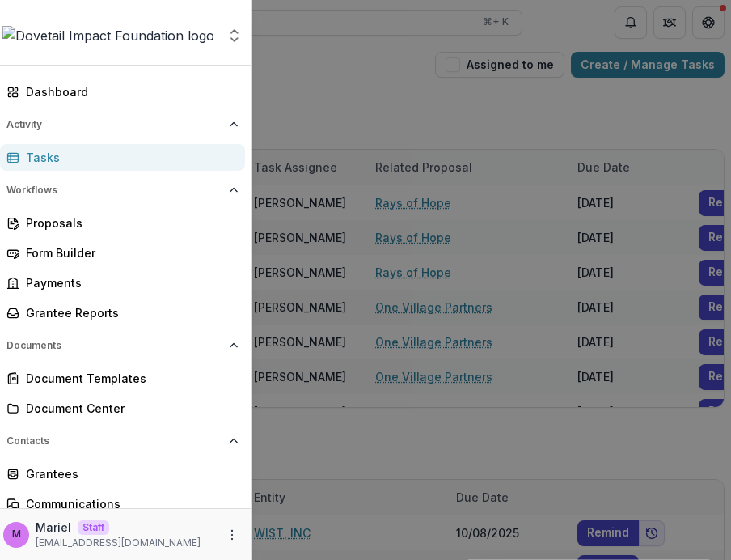 The width and height of the screenshot is (731, 560). Describe the element at coordinates (93, 527) in the screenshot. I see `p: Staff` at that location.